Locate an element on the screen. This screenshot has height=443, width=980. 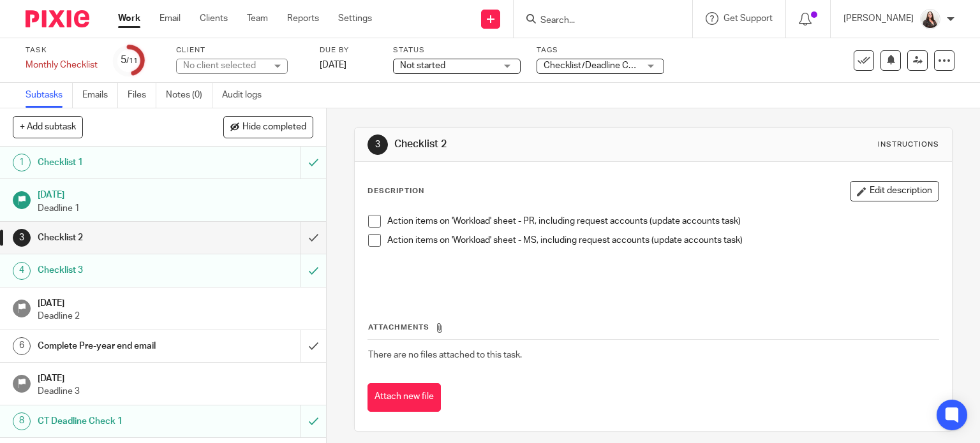
a: Settings is located at coordinates (354, 19).